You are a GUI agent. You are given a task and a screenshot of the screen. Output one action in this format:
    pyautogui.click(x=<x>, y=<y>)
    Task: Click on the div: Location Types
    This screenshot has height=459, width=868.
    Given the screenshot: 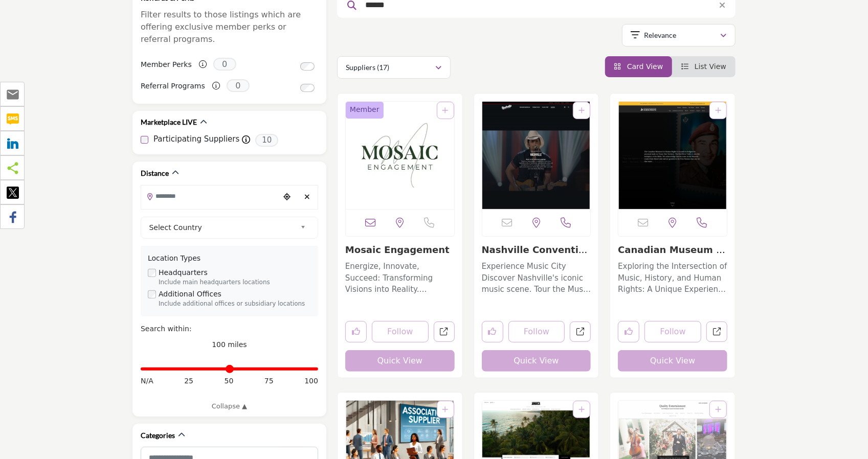 What is the action you would take?
    pyautogui.click(x=229, y=258)
    